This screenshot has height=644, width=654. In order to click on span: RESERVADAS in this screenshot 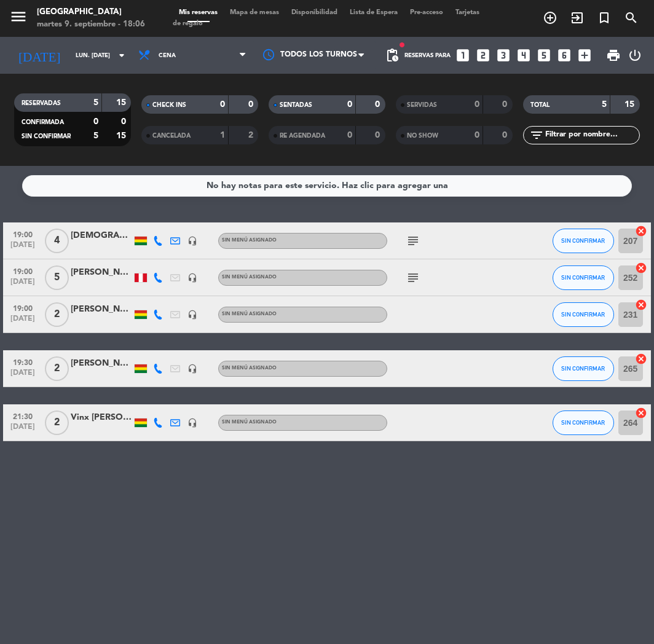, I will do `click(41, 103)`.